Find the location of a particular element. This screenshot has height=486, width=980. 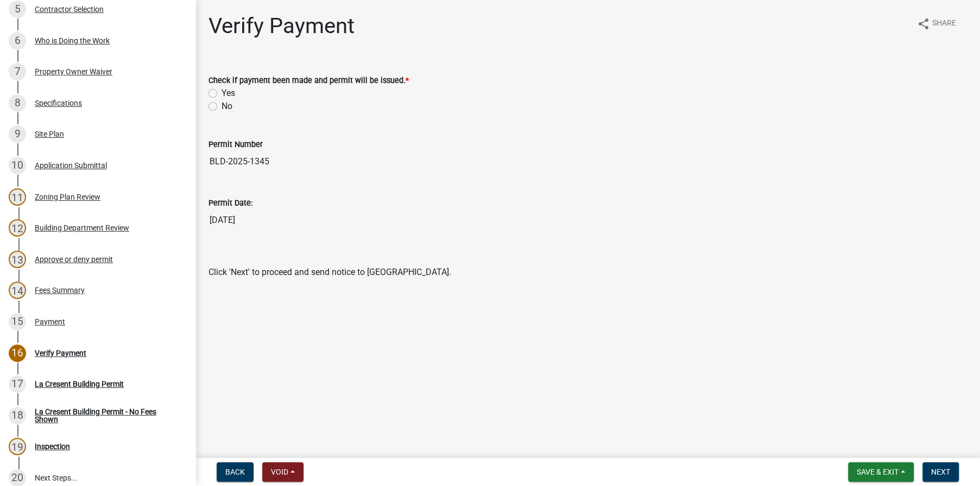

div: 12 is located at coordinates (18, 228).